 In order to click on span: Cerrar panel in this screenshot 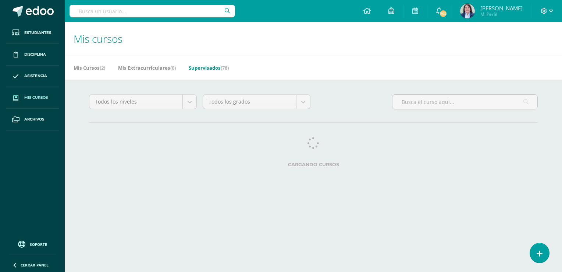, I will do `click(35, 265)`.